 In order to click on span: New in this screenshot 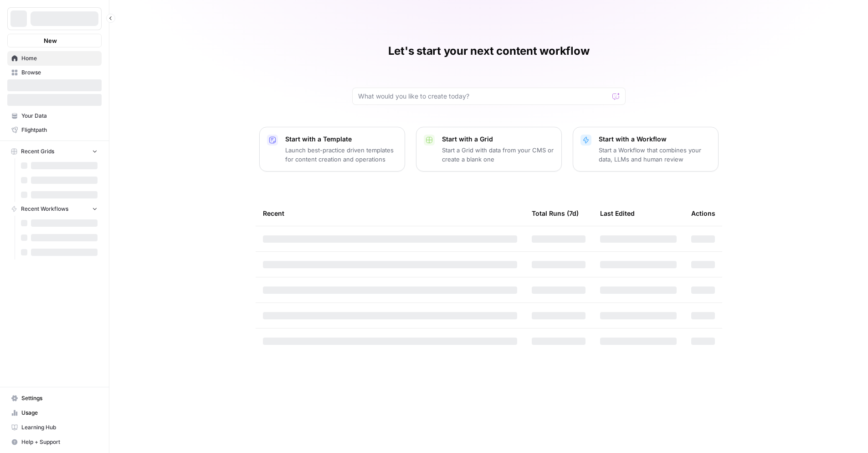, I will do `click(50, 40)`.